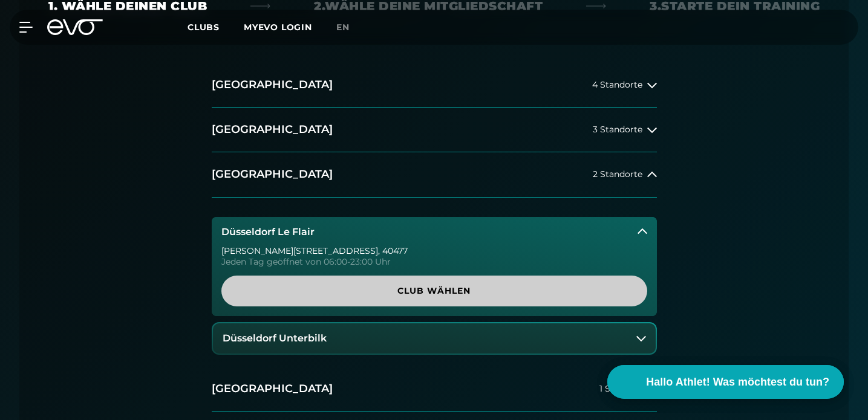 This screenshot has height=420, width=868. I want to click on a: en, so click(350, 28).